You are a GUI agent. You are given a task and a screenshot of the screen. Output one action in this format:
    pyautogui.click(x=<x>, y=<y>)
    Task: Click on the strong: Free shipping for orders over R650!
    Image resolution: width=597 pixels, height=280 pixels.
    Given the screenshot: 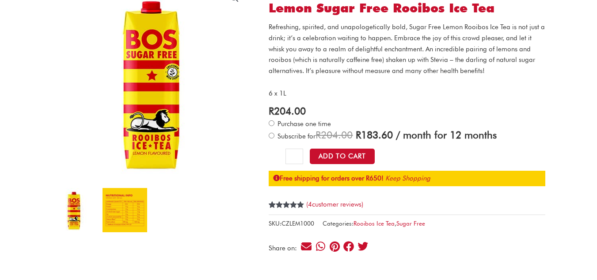 What is the action you would take?
    pyautogui.click(x=328, y=178)
    